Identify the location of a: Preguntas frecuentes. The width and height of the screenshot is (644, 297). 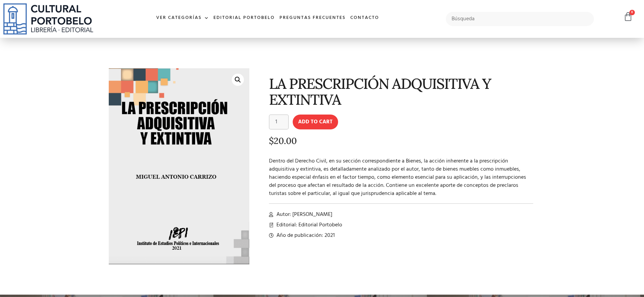
(312, 18).